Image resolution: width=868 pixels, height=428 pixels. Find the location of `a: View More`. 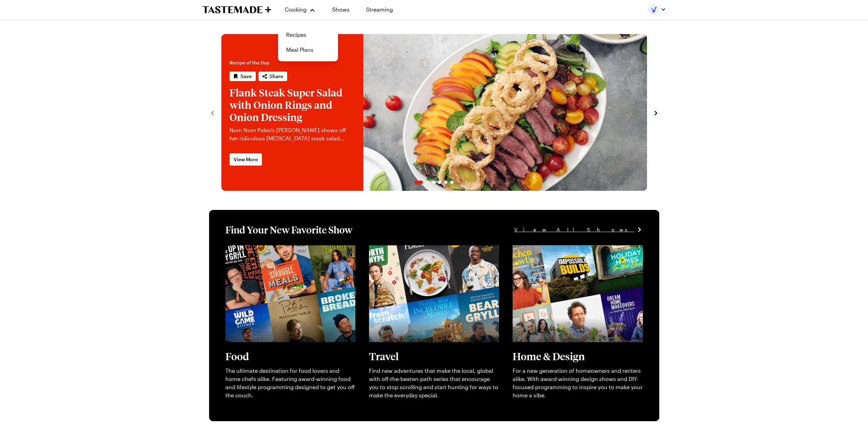

a: View More is located at coordinates (245, 159).